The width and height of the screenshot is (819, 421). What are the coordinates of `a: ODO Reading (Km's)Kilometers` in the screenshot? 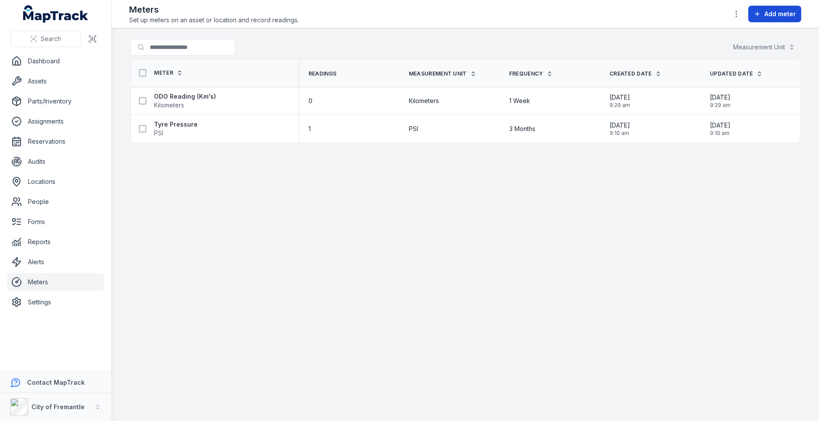 It's located at (185, 101).